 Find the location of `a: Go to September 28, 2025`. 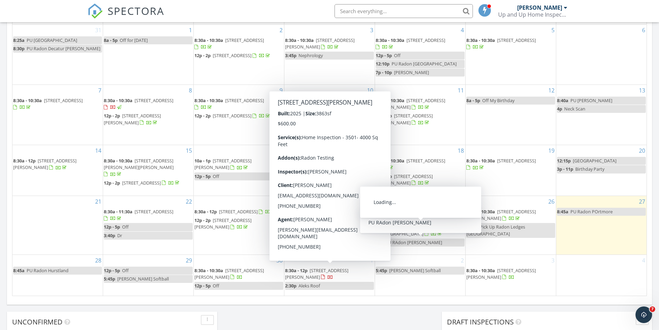

a: Go to September 28, 2025 is located at coordinates (98, 260).